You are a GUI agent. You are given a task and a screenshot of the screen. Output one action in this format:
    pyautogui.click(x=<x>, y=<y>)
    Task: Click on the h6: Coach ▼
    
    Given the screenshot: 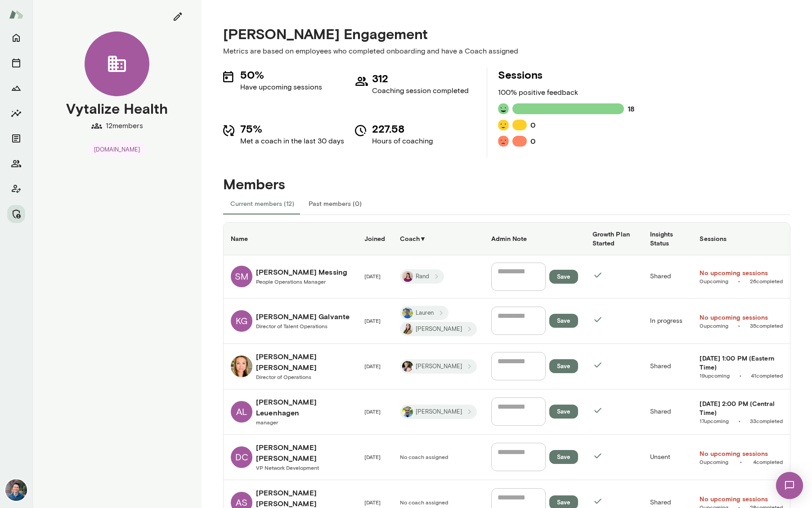 What is the action you would take?
    pyautogui.click(x=438, y=238)
    